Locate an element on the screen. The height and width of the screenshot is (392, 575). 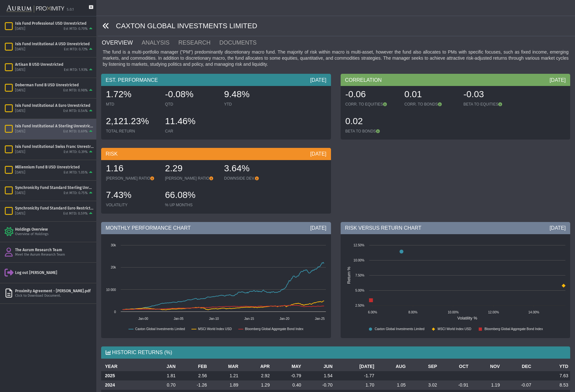
text: Return % is located at coordinates (349, 275).